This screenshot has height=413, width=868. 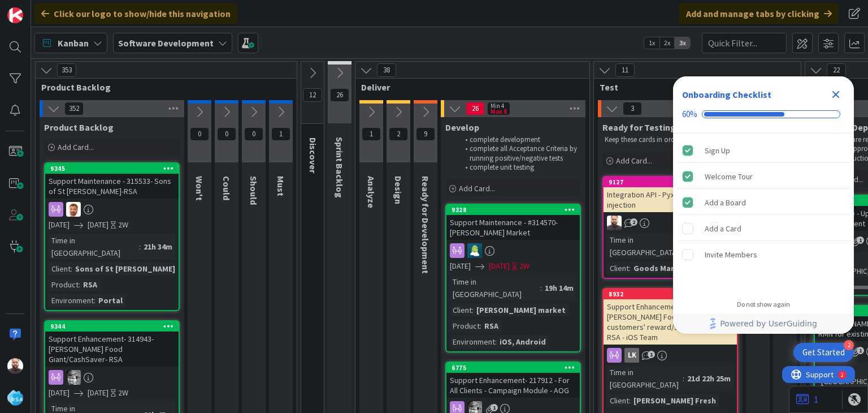 What do you see at coordinates (73, 43) in the screenshot?
I see `span: Kanban` at bounding box center [73, 43].